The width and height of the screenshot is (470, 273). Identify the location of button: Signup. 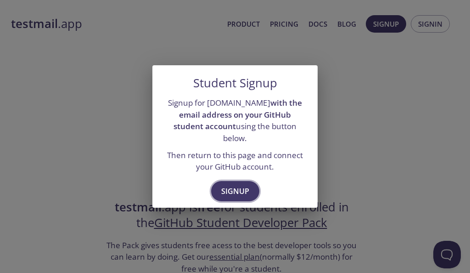
(235, 191).